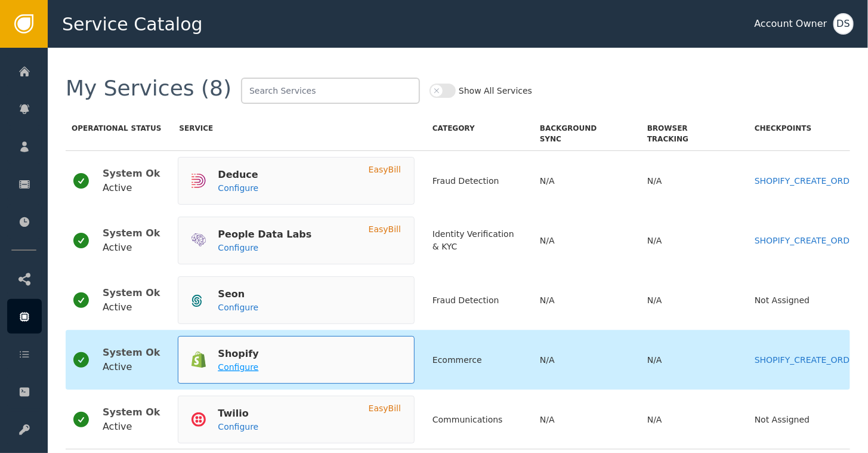 This screenshot has width=868, height=453. I want to click on div: Identity Verification & KYC, so click(477, 241).